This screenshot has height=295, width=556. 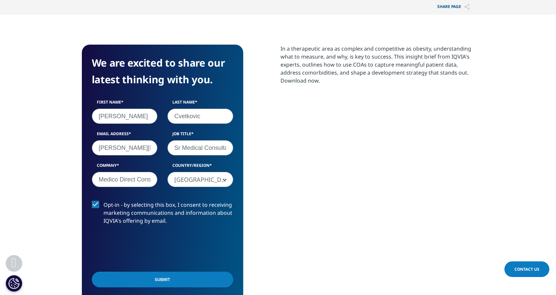 I want to click on label: Job Title, so click(x=200, y=135).